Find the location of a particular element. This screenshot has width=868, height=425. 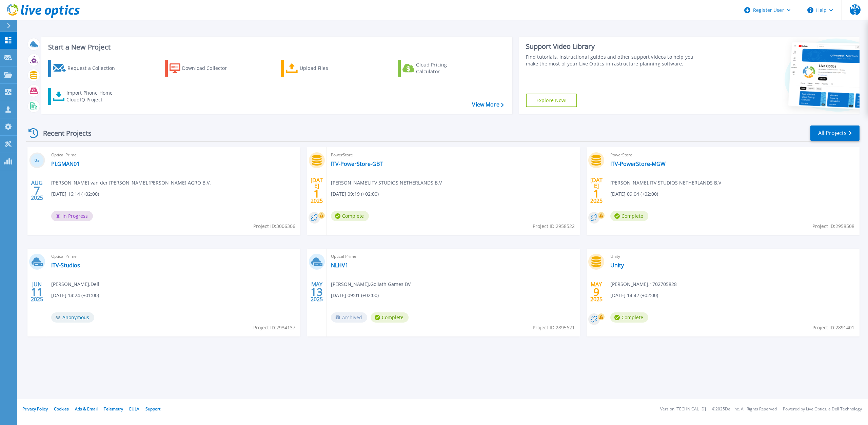

a: Cookies is located at coordinates (61, 409).